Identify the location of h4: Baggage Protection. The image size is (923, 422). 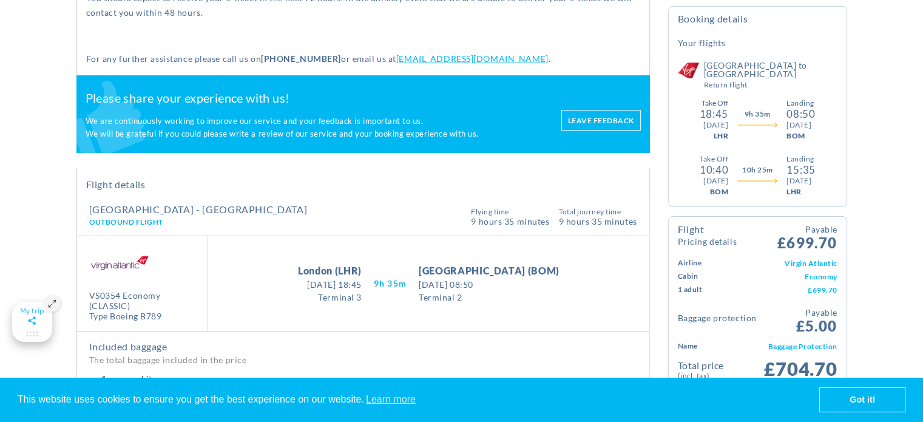
(717, 318).